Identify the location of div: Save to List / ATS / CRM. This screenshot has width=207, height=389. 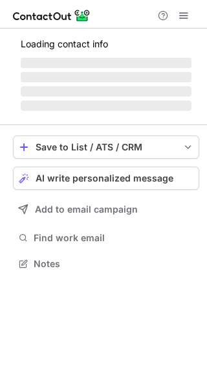
(106, 147).